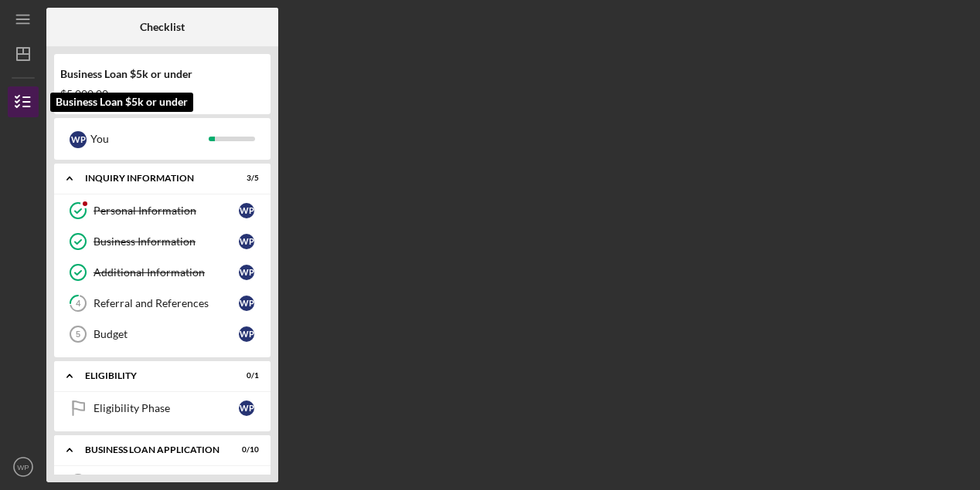 The width and height of the screenshot is (980, 490). What do you see at coordinates (163, 211) in the screenshot?
I see `a: Personal InformationWP` at bounding box center [163, 211].